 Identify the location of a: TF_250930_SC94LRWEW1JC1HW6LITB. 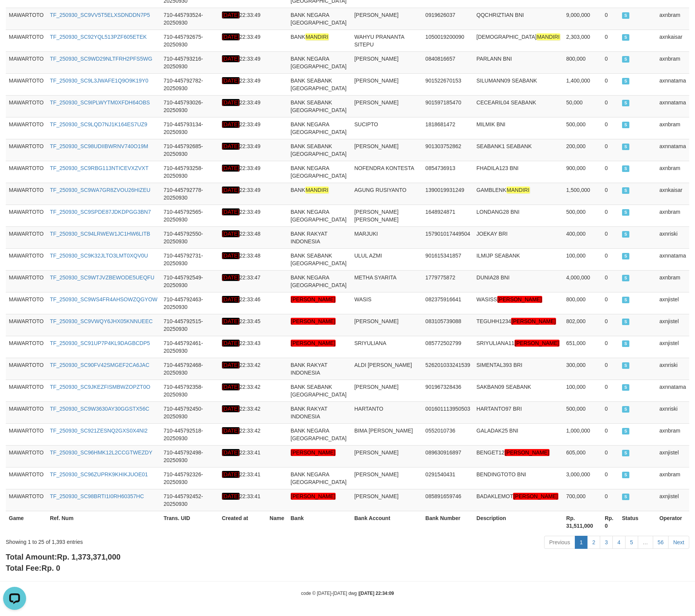
(100, 234).